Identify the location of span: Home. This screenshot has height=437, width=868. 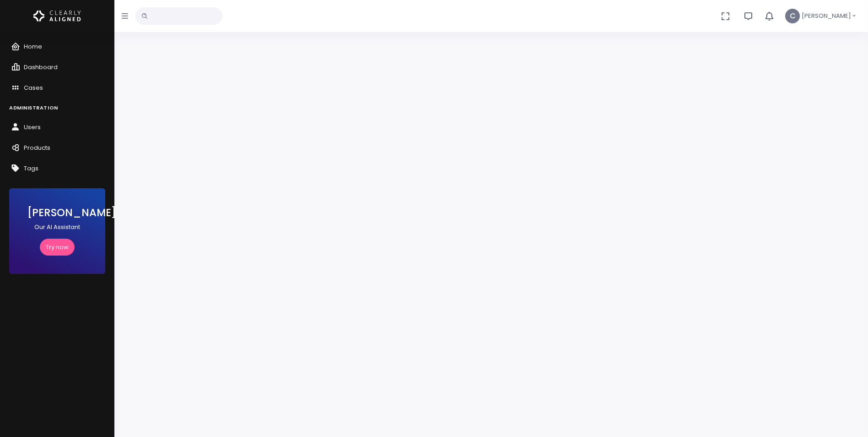
(33, 46).